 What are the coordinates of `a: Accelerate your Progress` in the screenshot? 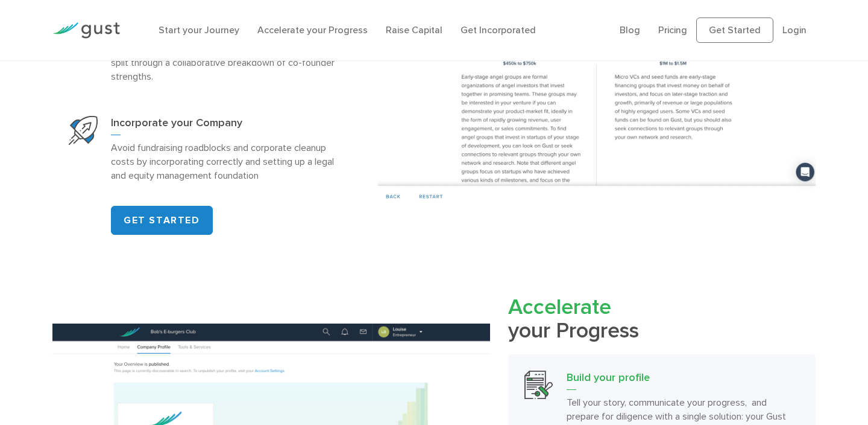 It's located at (312, 29).